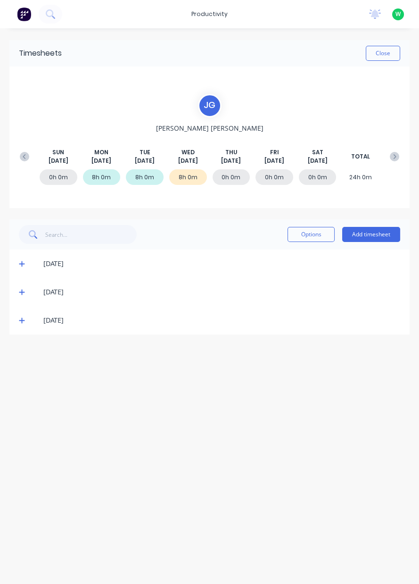 The image size is (419, 584). Describe the element at coordinates (58, 152) in the screenshot. I see `span: SUN` at that location.